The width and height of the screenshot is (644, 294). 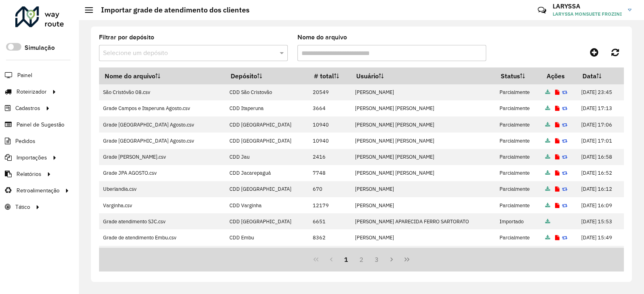 I want to click on span: LARYSSA MONSUETE FROZINI, so click(x=587, y=14).